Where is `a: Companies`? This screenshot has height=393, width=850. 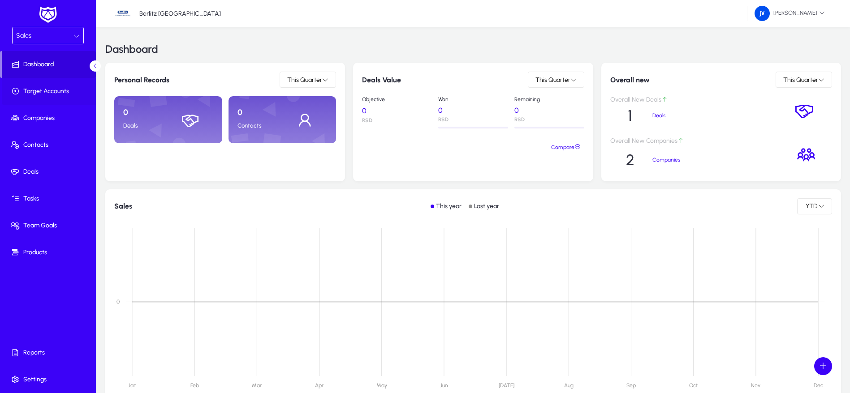
a: Companies is located at coordinates (50, 118).